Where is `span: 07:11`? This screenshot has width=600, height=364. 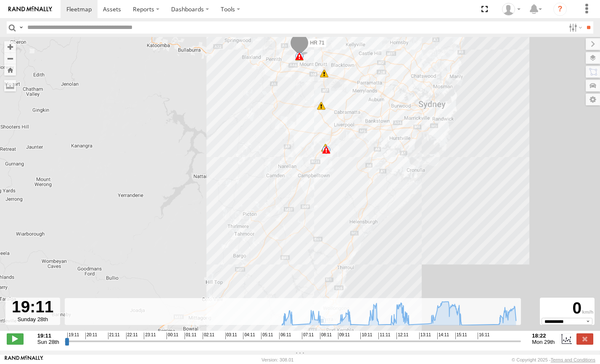
span: 07:11 is located at coordinates (308, 336).